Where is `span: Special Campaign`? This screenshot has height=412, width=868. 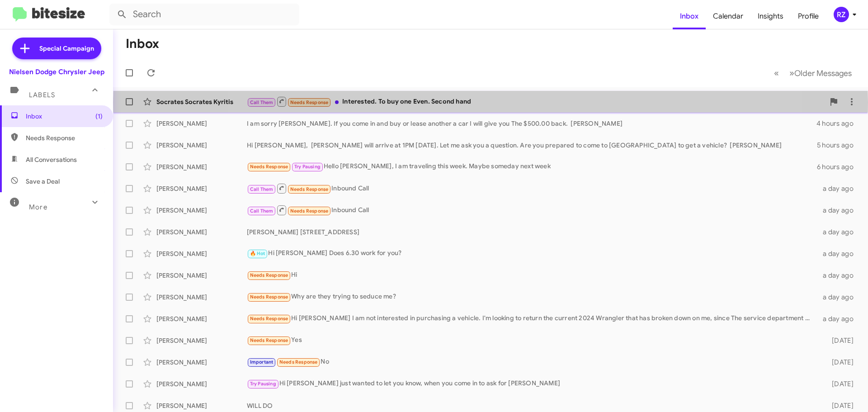
span: Special Campaign is located at coordinates (67, 48).